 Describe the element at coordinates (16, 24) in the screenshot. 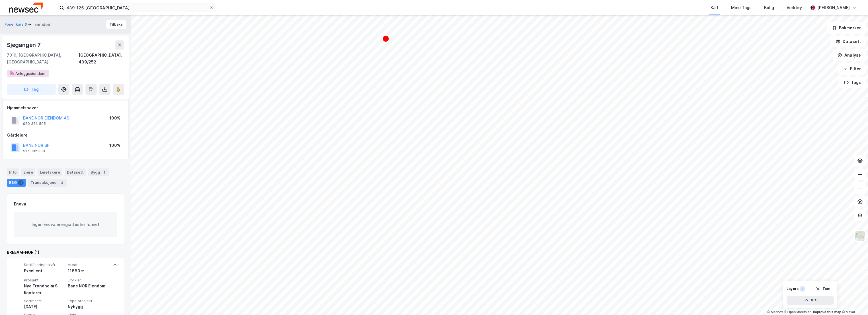

I see `button: Fosenkaia 3` at that location.